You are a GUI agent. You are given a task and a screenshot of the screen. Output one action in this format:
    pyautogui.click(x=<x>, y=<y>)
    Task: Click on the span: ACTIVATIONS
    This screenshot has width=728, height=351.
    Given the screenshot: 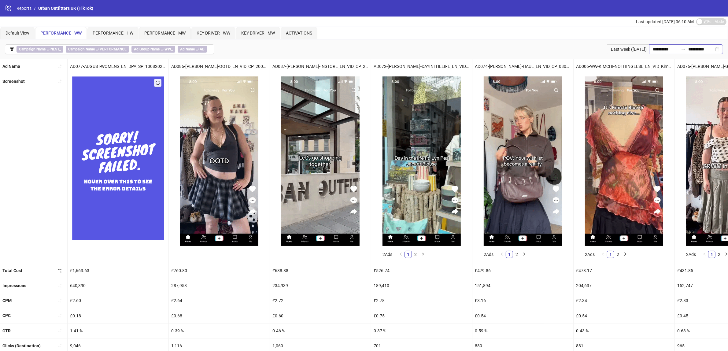 What is the action you would take?
    pyautogui.click(x=299, y=33)
    